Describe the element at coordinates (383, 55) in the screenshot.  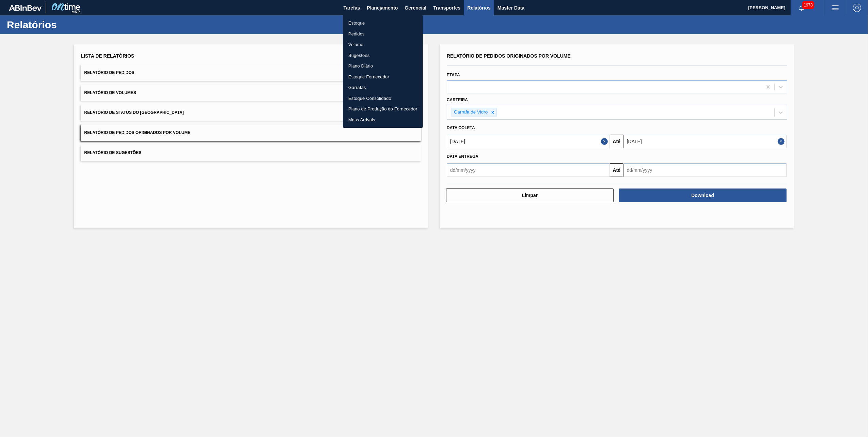
I see `a: Sugestões` at that location.